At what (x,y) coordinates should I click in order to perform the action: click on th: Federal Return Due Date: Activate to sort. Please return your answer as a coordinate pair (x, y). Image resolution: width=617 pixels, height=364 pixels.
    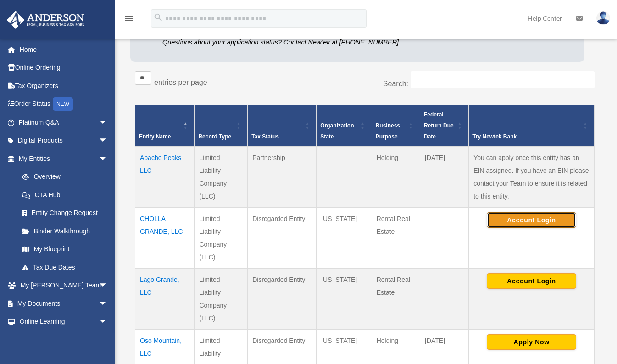
    Looking at the image, I should click on (444, 126).